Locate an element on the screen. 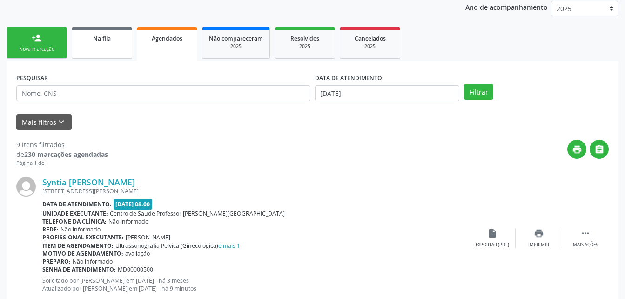 The image size is (625, 299). button: Filtrar is located at coordinates (478, 92).